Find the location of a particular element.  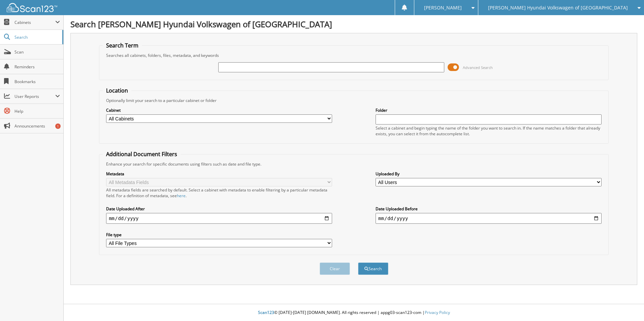

span: Announcements is located at coordinates (37, 126).